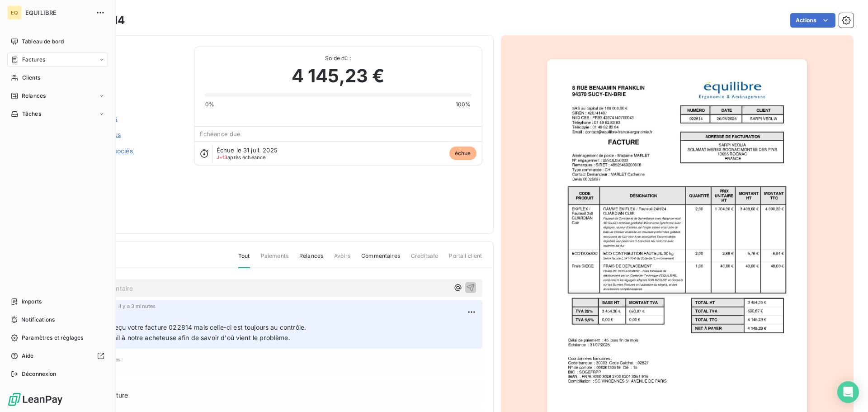 This screenshot has width=868, height=412. Describe the element at coordinates (466, 260) in the screenshot. I see `span: Portail client` at that location.